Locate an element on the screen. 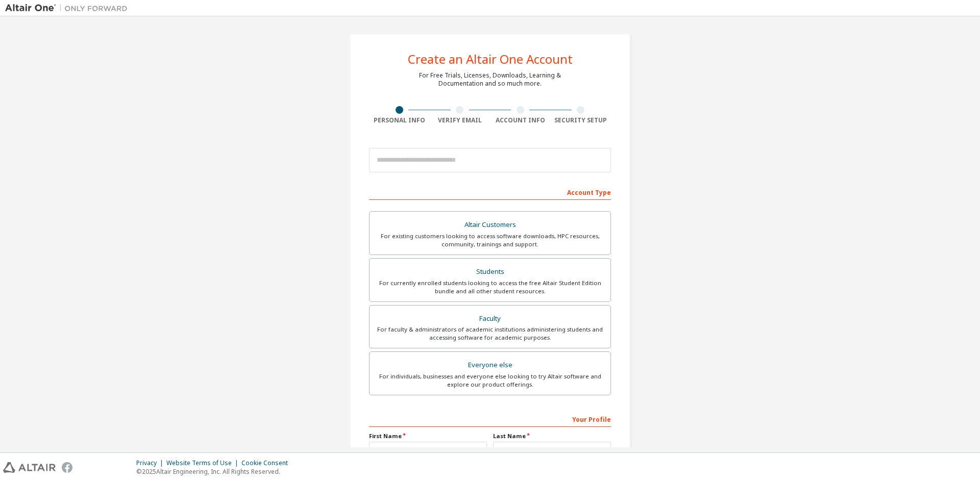 The height and width of the screenshot is (482, 980). div: For existing customers looking to access software downloads, HPC resources, community, trainings ... is located at coordinates (490, 240).